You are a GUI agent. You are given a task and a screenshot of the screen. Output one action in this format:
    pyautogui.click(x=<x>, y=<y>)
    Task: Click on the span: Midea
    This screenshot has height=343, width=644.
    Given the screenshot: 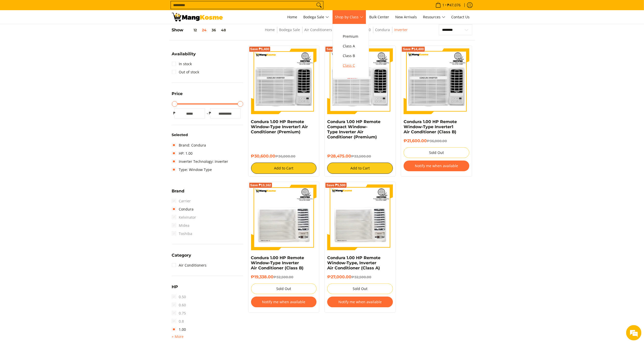 What is the action you would take?
    pyautogui.click(x=181, y=225)
    